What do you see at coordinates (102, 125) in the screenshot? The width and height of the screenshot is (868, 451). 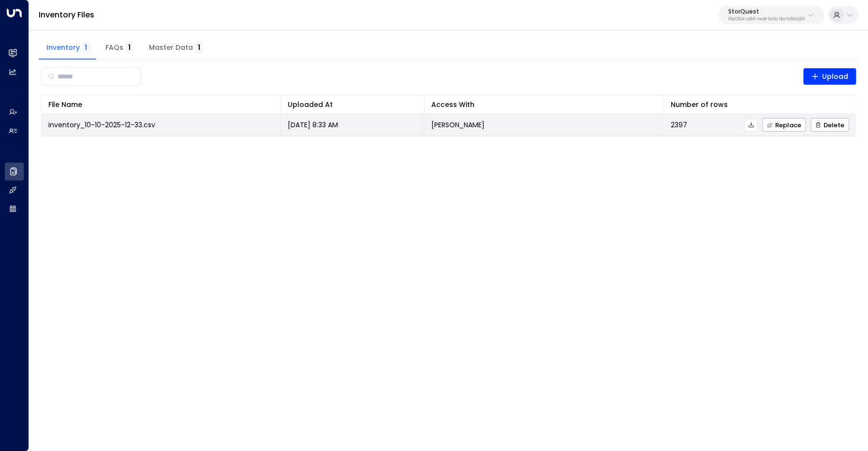 I see `span: inventory_10-10-2025-12-33.csv` at bounding box center [102, 125].